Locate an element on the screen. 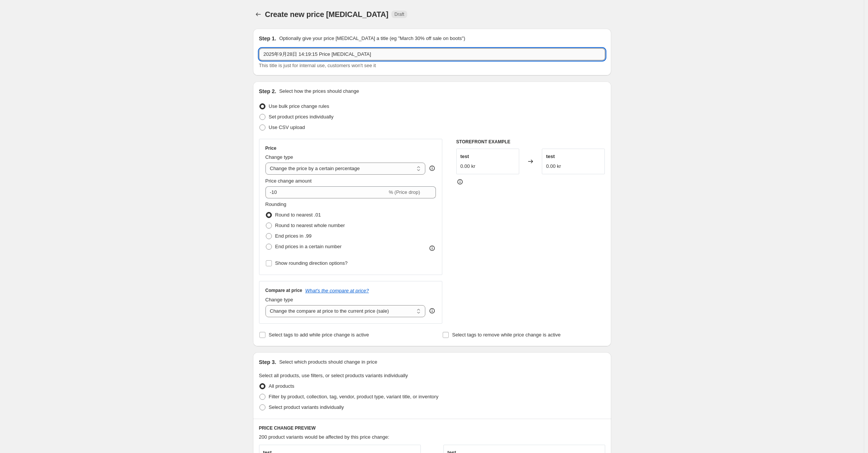 This screenshot has width=868, height=453. h2: Step 1. is located at coordinates (268, 38).